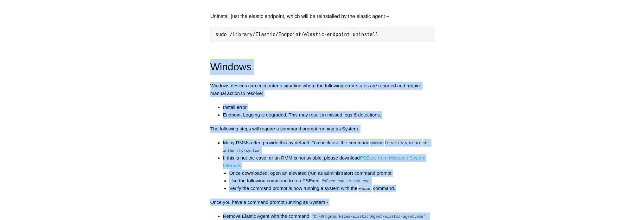 The image size is (644, 220). I want to click on h1: Windows, so click(322, 67).